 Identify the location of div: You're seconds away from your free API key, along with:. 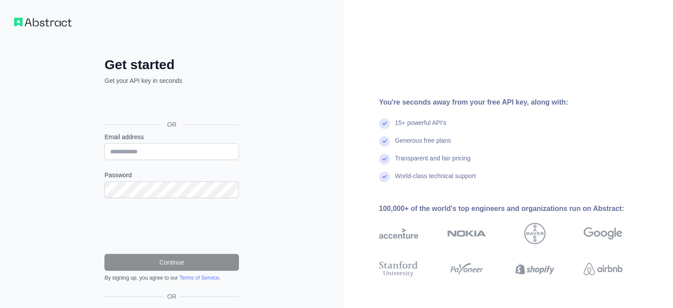
(515, 102).